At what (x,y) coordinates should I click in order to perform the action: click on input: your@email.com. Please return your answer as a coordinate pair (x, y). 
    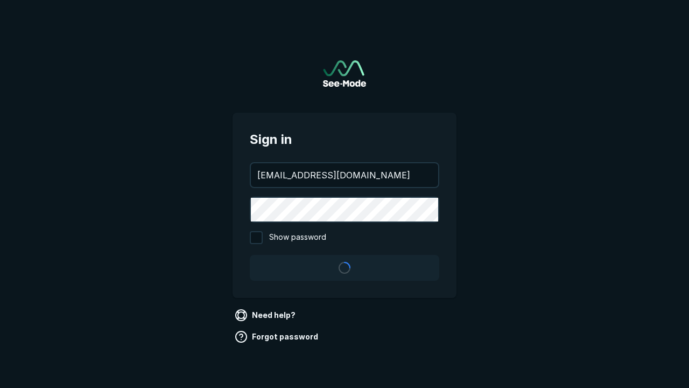
    Looking at the image, I should click on (345, 175).